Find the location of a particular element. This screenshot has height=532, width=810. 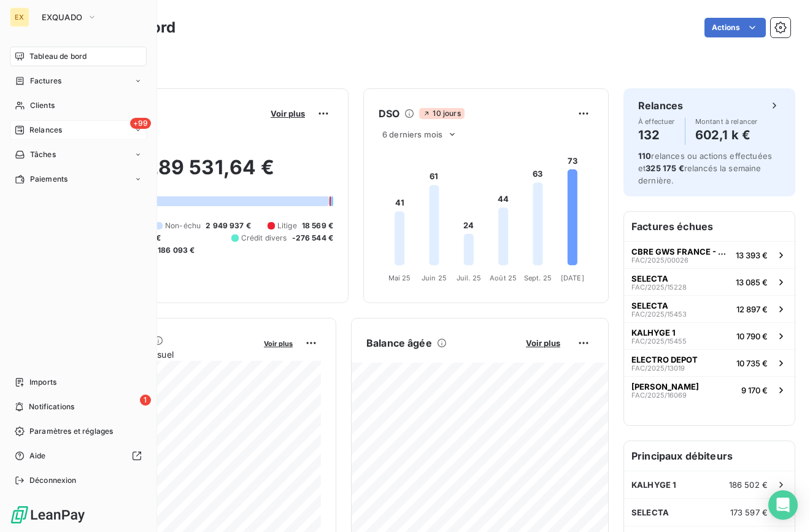

button: ELECTRO DEPOTFAC/2025/1301910 735 € is located at coordinates (710, 363).